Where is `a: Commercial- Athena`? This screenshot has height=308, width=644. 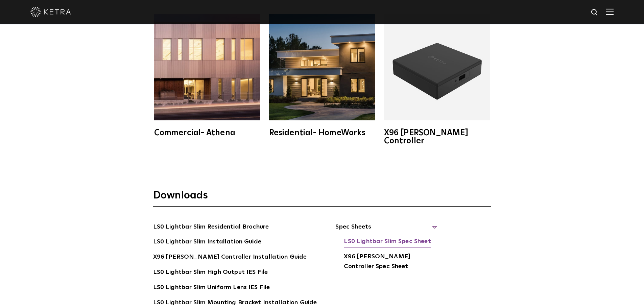
a: Commercial- Athena is located at coordinates (207, 76).